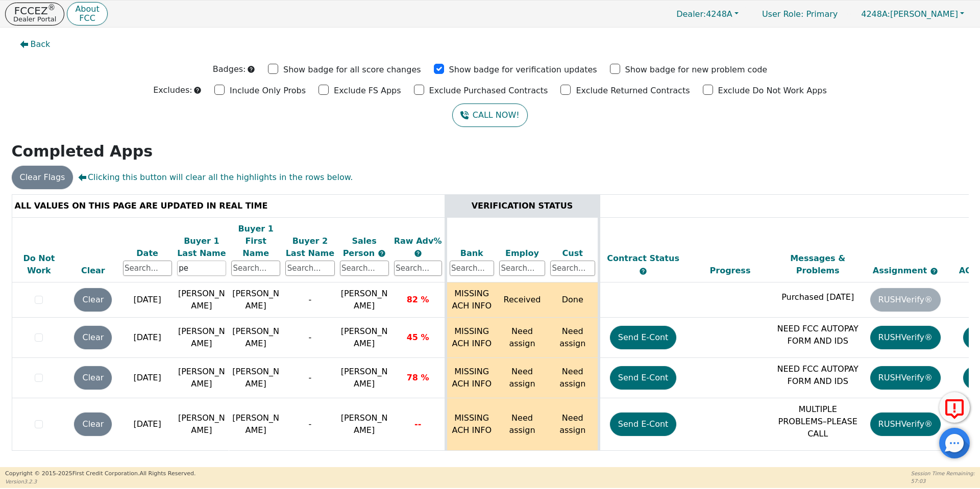 Image resolution: width=980 pixels, height=489 pixels. Describe the element at coordinates (202, 247) in the screenshot. I see `div: Buyer 1 Last Name` at that location.